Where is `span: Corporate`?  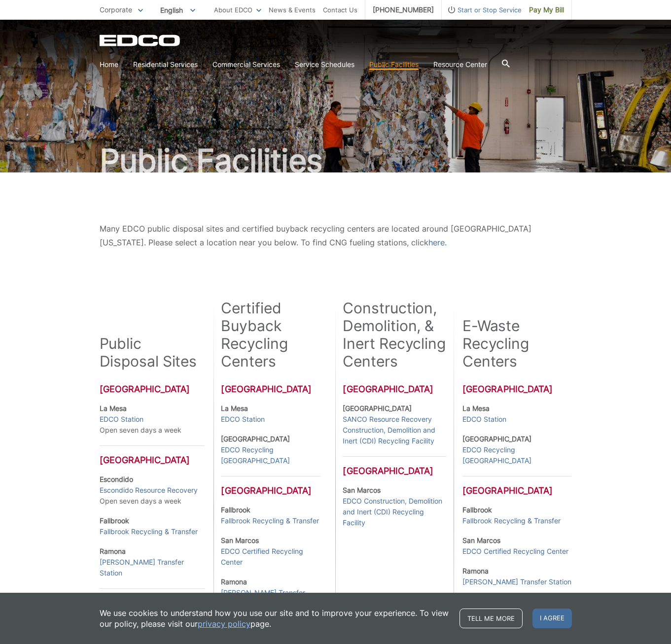
span: Corporate is located at coordinates (116, 9).